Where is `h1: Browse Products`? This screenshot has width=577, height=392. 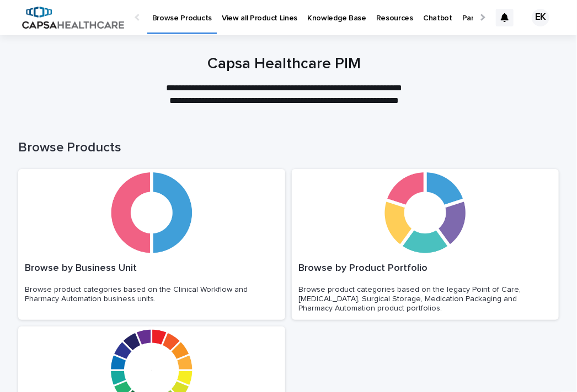 h1: Browse Products is located at coordinates (288, 148).